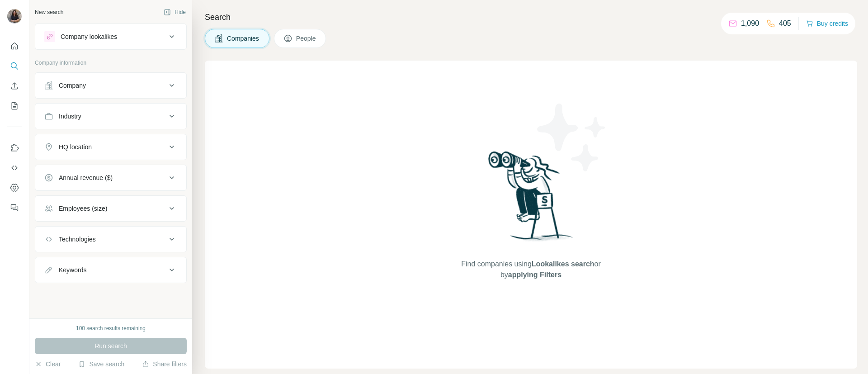  I want to click on div: Employees (size), so click(83, 208).